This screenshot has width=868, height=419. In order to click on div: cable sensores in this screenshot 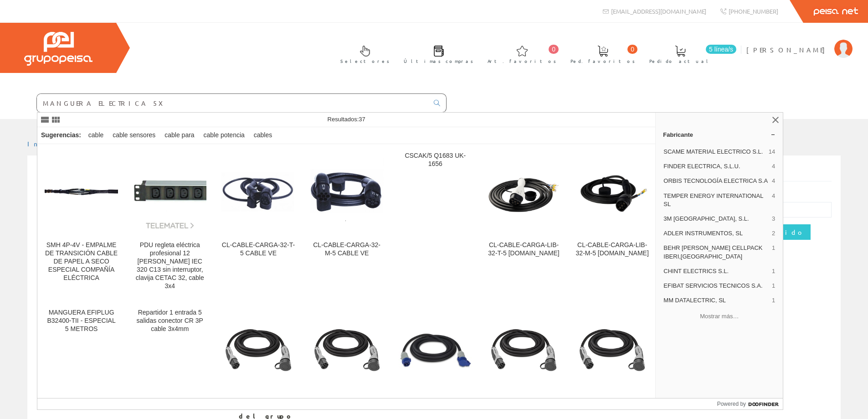, I will do `click(134, 136)`.